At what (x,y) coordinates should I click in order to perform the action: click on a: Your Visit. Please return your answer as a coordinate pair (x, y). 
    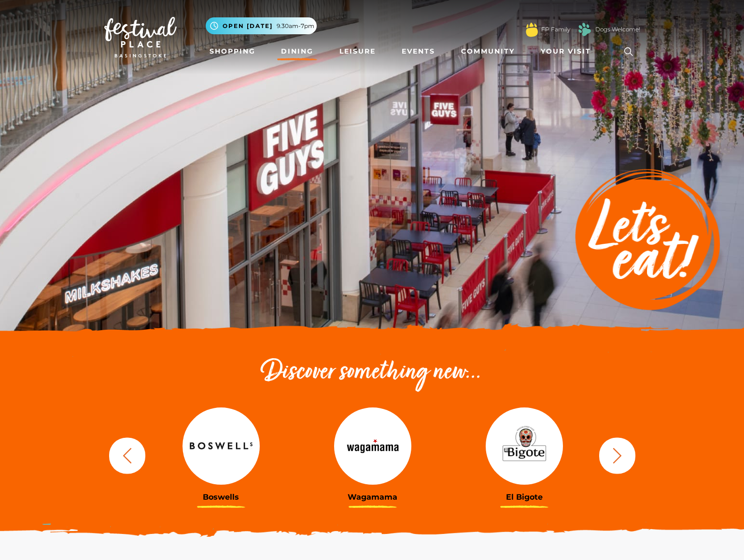
    Looking at the image, I should click on (568, 51).